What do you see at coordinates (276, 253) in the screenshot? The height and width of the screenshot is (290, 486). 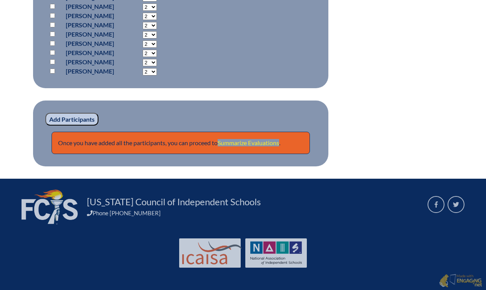 I see `img: NAIS Logo` at bounding box center [276, 253].